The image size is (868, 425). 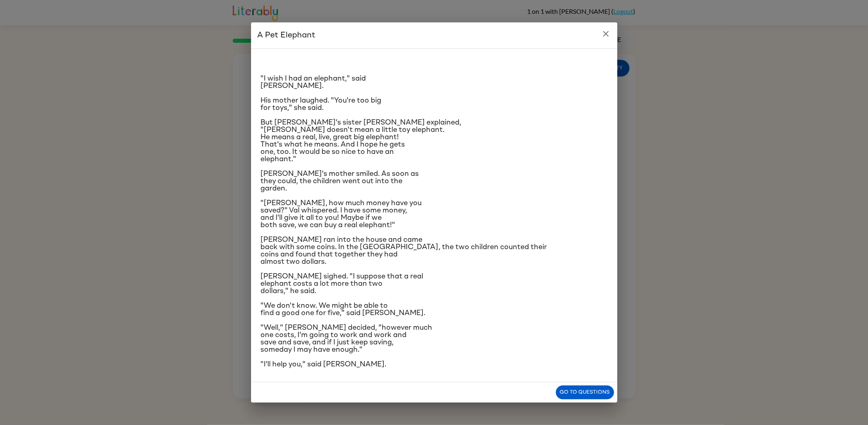 I want to click on button: close, so click(x=606, y=34).